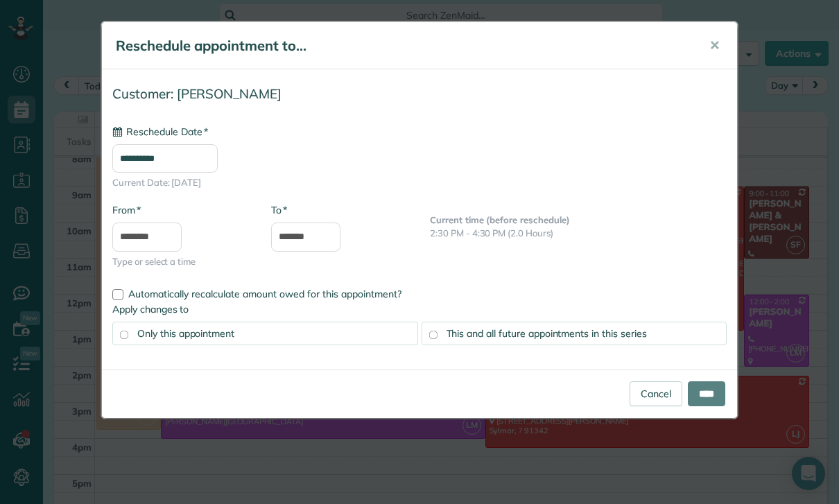 The image size is (839, 504). I want to click on p: 2:30 PM - 4:30 PM (2.0 Hours), so click(578, 233).